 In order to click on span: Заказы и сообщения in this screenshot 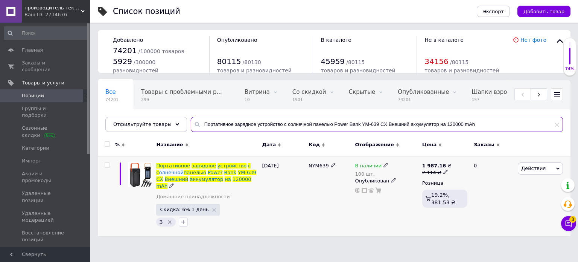, I will do `click(46, 66)`.